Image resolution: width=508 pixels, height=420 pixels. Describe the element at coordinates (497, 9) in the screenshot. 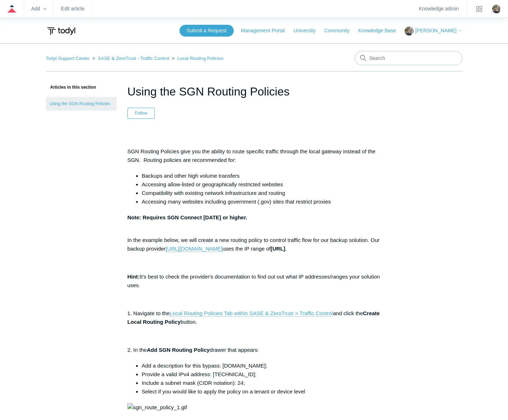

I see `zd-hc-trigger: Click your profile icon to open the profile menu` at that location.